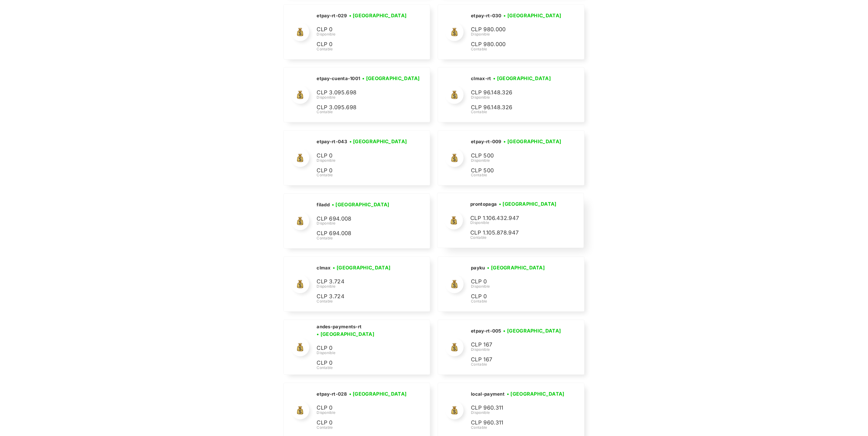  I want to click on h2: clmax, so click(324, 268).